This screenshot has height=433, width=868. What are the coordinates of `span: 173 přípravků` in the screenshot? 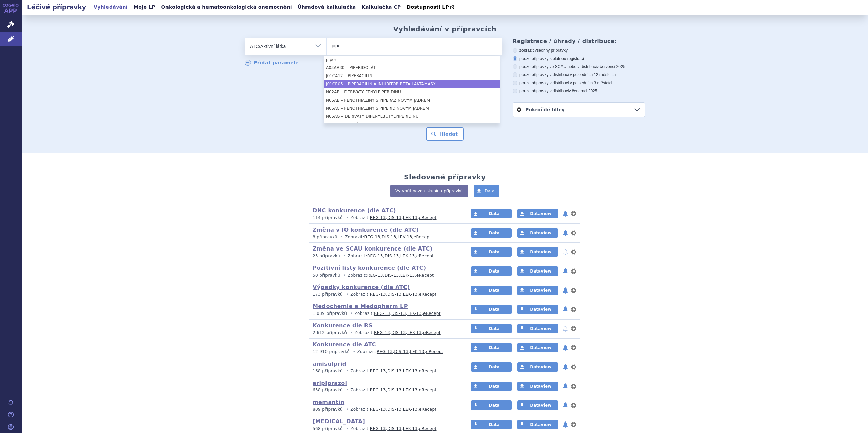 It's located at (328, 294).